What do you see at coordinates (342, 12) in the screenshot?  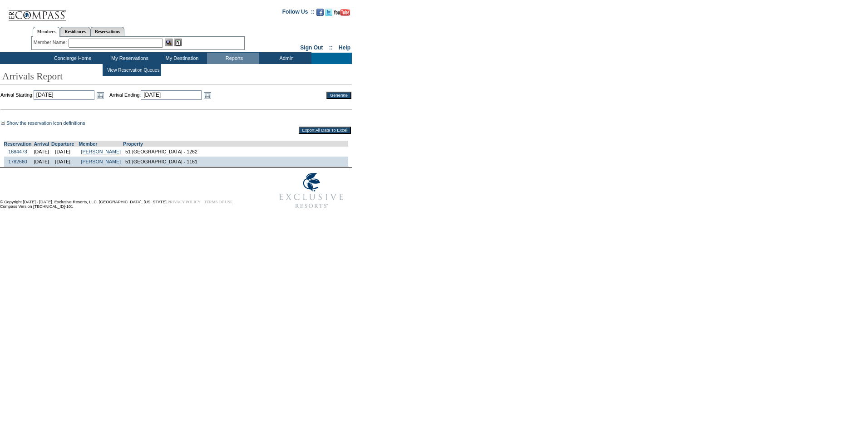 I see `img: Subscribe to our YouTube Channel` at bounding box center [342, 12].